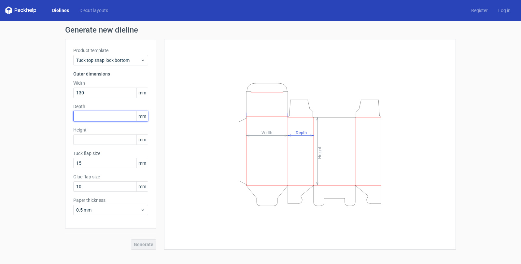 The height and width of the screenshot is (264, 521). I want to click on a: Dielines, so click(61, 10).